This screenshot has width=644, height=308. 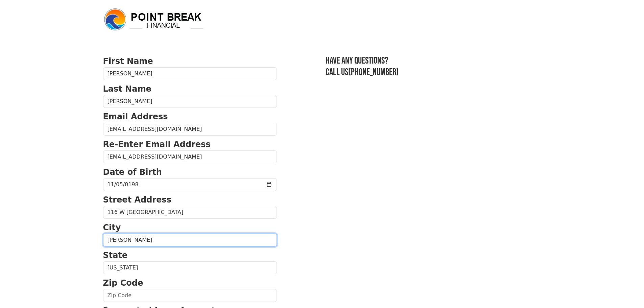 What do you see at coordinates (123, 283) in the screenshot?
I see `strong: Zip Code` at bounding box center [123, 283].